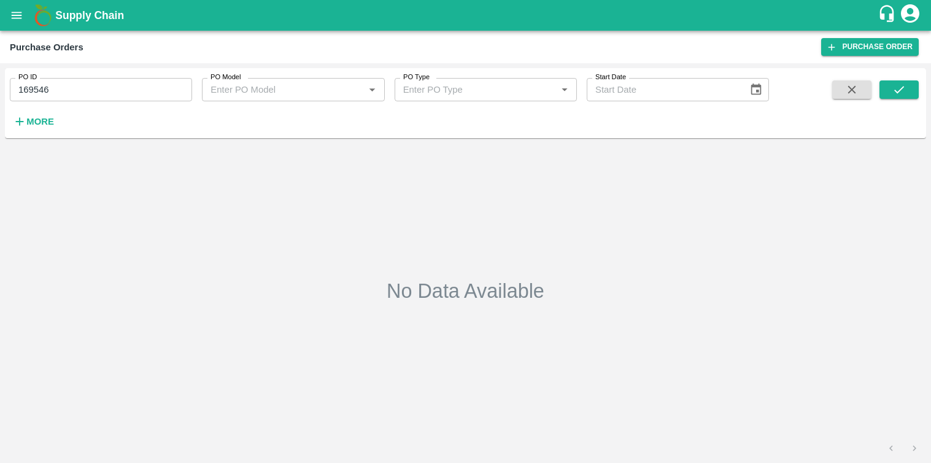 Image resolution: width=931 pixels, height=463 pixels. I want to click on img: logo, so click(43, 15).